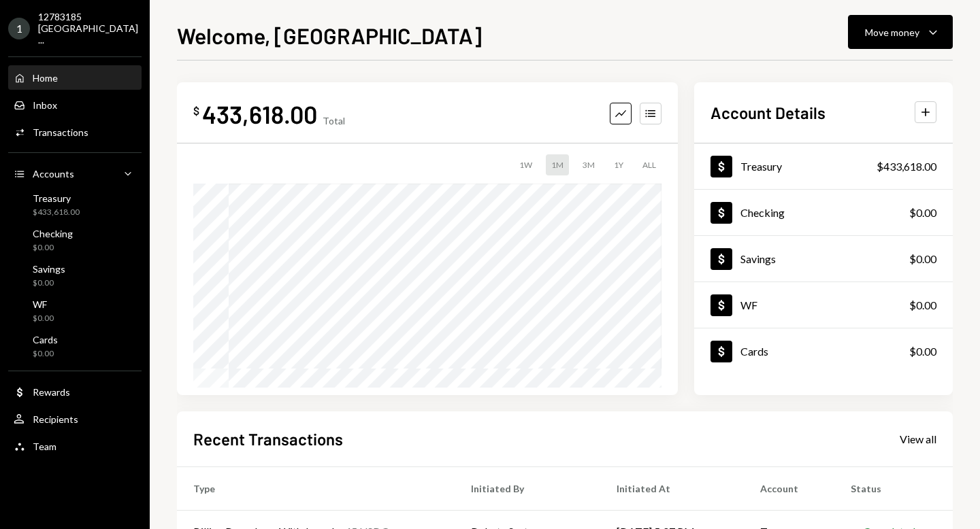 The width and height of the screenshot is (980, 529). Describe the element at coordinates (557, 165) in the screenshot. I see `div: 1M` at that location.